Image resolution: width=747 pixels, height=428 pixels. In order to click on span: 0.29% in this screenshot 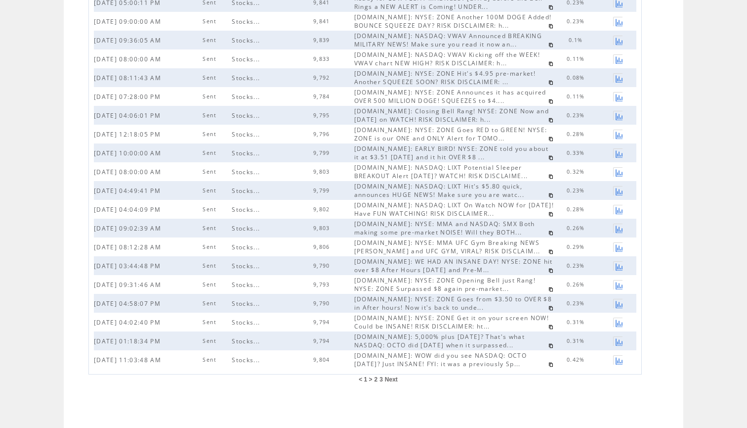, I will do `click(577, 247)`.